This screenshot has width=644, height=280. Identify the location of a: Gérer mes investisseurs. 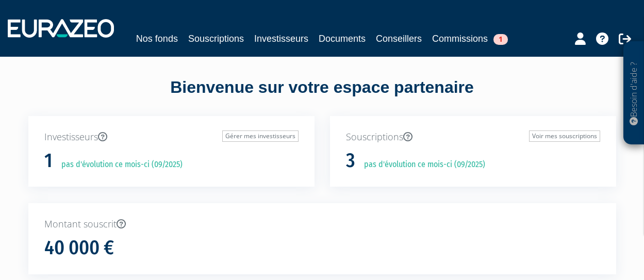
(260, 136).